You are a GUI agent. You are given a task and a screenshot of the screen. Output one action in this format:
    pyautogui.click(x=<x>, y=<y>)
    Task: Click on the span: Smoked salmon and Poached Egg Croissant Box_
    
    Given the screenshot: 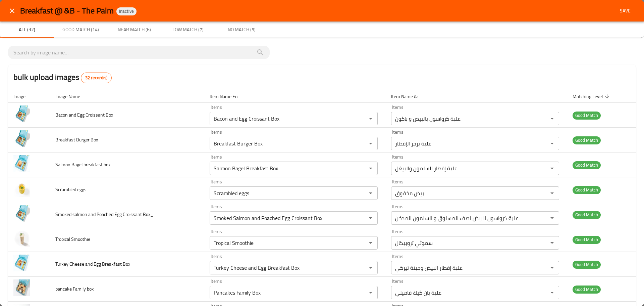 What is the action you would take?
    pyautogui.click(x=105, y=214)
    